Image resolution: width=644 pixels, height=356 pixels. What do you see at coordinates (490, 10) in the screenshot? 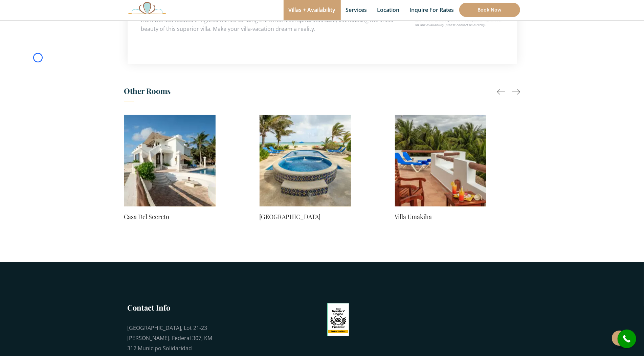
I see `a: Book Now` at bounding box center [490, 10].